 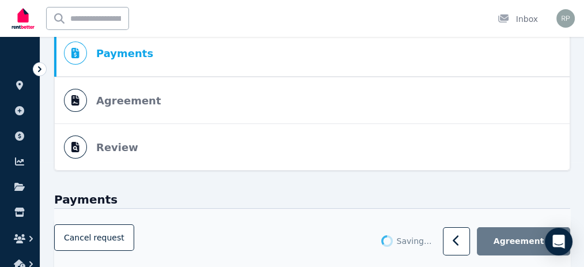 I want to click on h3: Payments, so click(x=312, y=199).